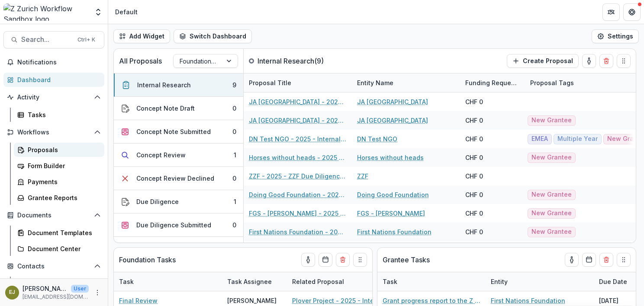 The image size is (644, 306). What do you see at coordinates (97, 293) in the screenshot?
I see `button: More` at bounding box center [97, 293].